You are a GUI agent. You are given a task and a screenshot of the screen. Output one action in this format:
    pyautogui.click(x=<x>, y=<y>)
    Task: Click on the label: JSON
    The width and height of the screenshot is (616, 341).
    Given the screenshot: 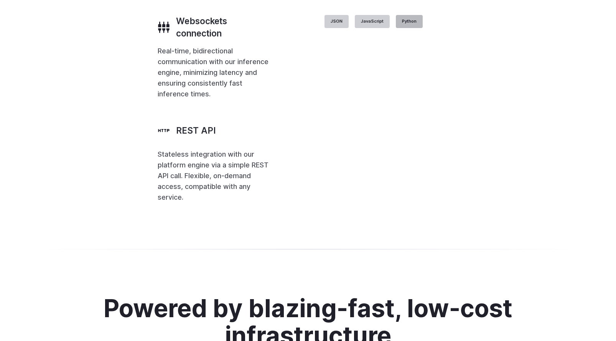 What is the action you would take?
    pyautogui.click(x=336, y=21)
    